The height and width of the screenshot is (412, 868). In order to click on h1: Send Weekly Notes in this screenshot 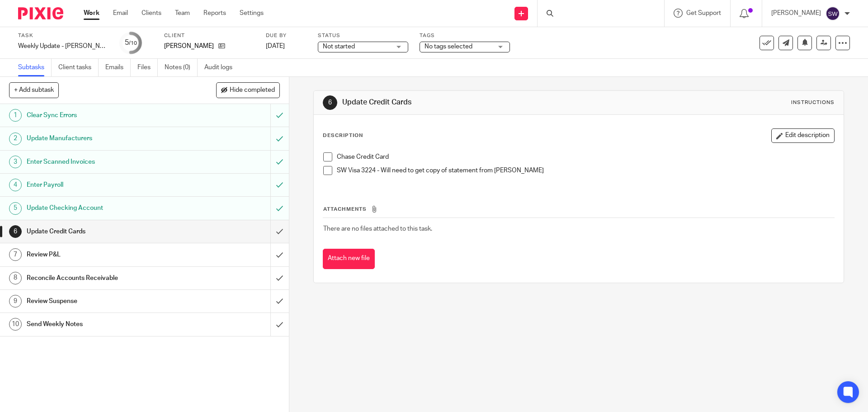, I will do `click(105, 324)`.